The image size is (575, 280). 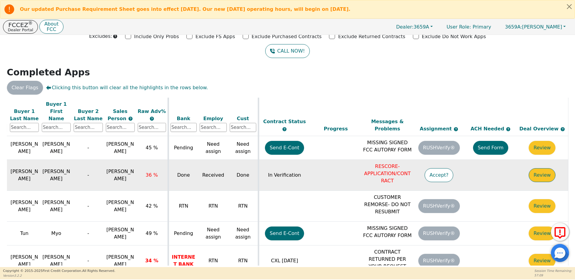 What do you see at coordinates (99, 271) in the screenshot?
I see `span: All Rights Reserved.` at bounding box center [99, 271].